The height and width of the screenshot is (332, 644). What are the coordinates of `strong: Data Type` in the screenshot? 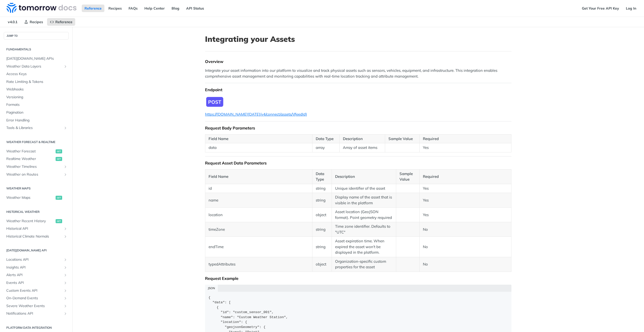 It's located at (320, 176).